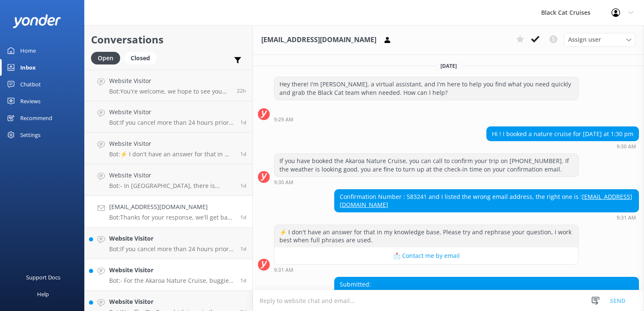 The image size is (644, 311). I want to click on a: Website VisitorBot:⚡ I don't have an answer for that in my knowledge base. Please try and rephras..., so click(168, 148).